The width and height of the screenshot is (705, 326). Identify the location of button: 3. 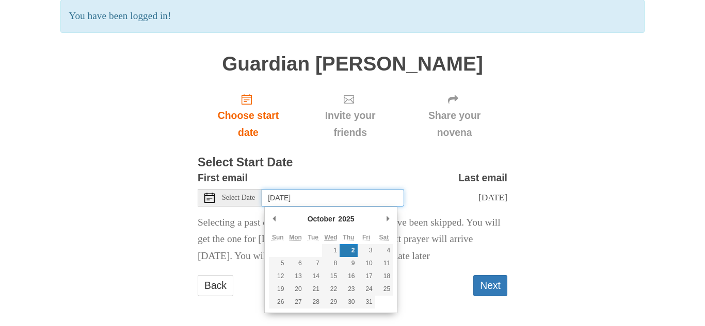
(366, 251).